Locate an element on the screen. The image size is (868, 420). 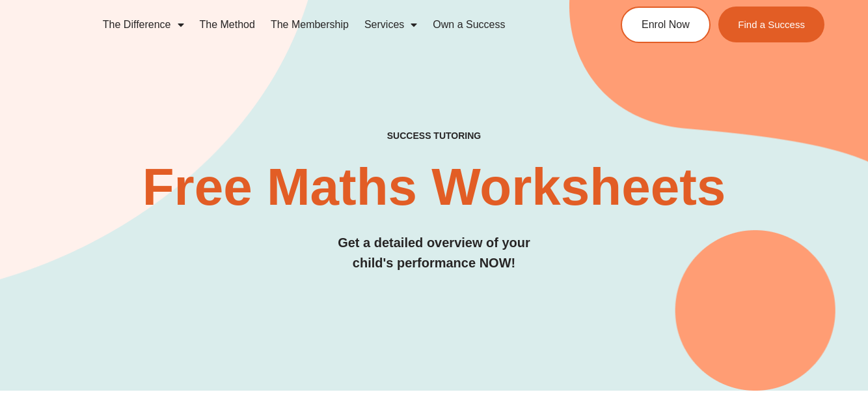
nav: Menu is located at coordinates (335, 24).